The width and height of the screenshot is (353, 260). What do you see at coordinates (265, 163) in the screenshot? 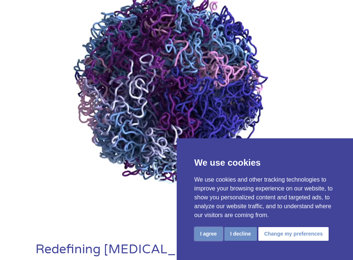
I see `p: We use cookies` at bounding box center [265, 163].